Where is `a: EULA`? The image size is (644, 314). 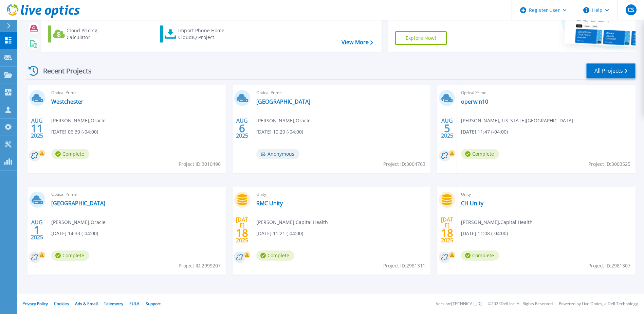
a: EULA is located at coordinates (135, 304).